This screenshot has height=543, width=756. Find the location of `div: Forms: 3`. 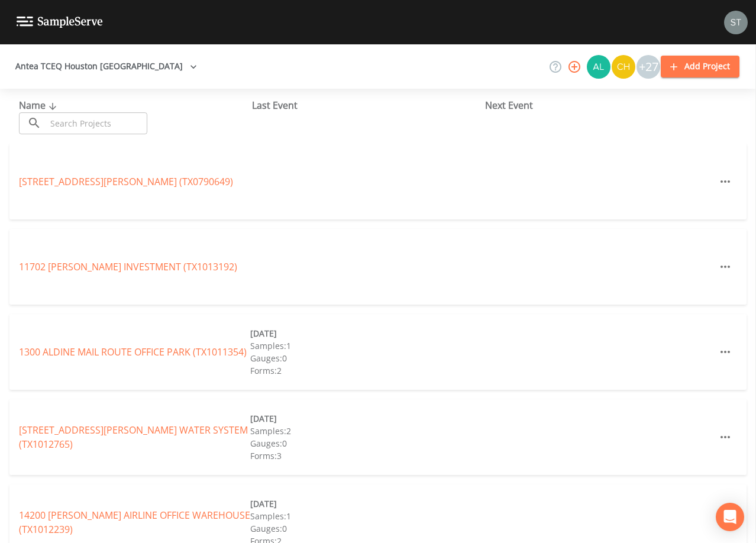

div: Forms: 3 is located at coordinates (365, 456).